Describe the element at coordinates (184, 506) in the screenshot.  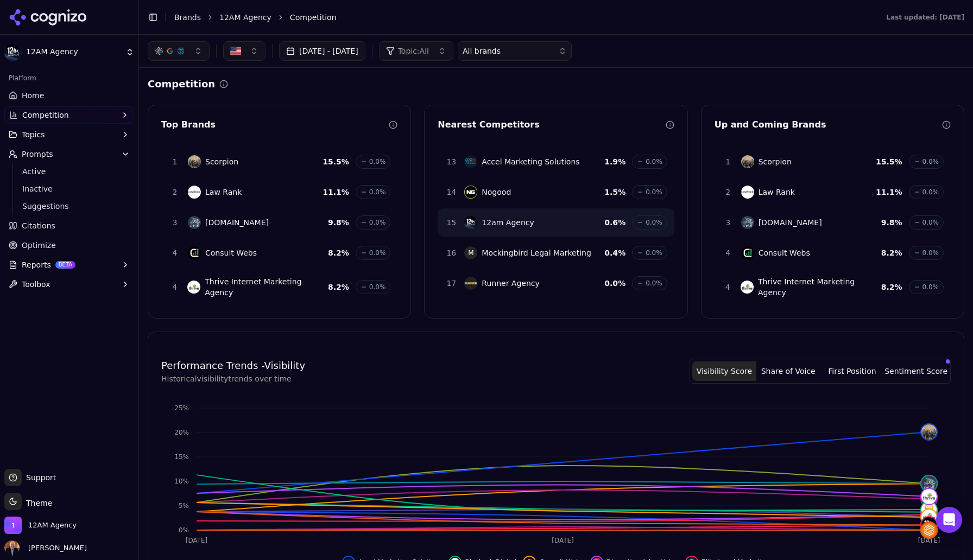
I see `tspan: 5%` at that location.